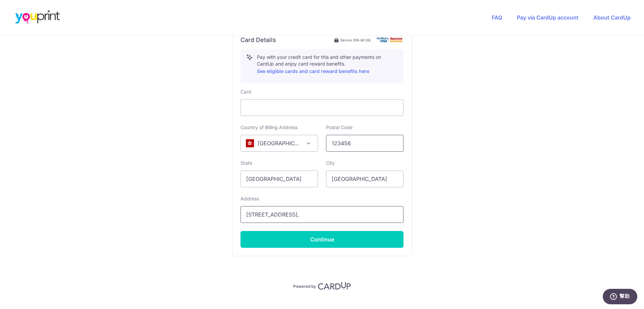 The image size is (644, 309). What do you see at coordinates (258, 40) in the screenshot?
I see `h6: Card Details` at bounding box center [258, 40].